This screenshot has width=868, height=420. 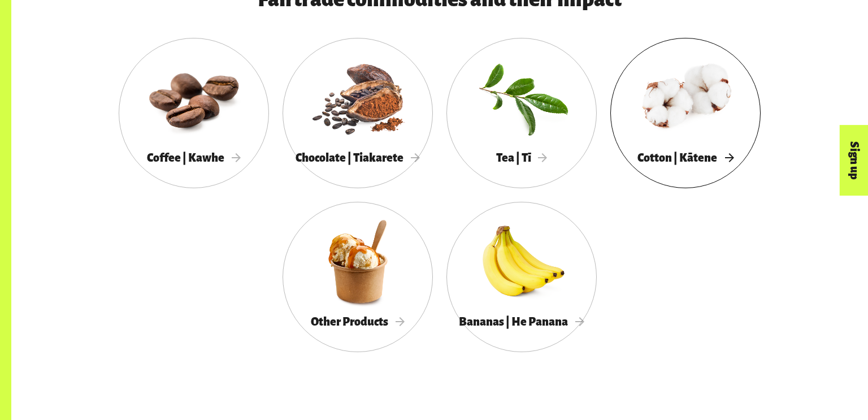 I want to click on a: Tea | Tī, so click(x=521, y=113).